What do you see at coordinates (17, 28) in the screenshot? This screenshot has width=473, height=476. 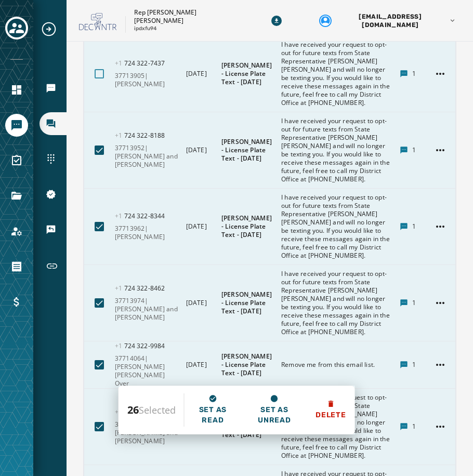 I see `button: Toggle account select drawer` at bounding box center [17, 28].